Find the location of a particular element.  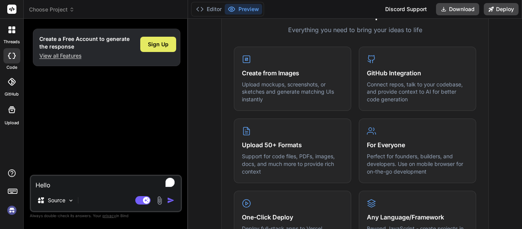

h4: Create from Images is located at coordinates (292, 73).